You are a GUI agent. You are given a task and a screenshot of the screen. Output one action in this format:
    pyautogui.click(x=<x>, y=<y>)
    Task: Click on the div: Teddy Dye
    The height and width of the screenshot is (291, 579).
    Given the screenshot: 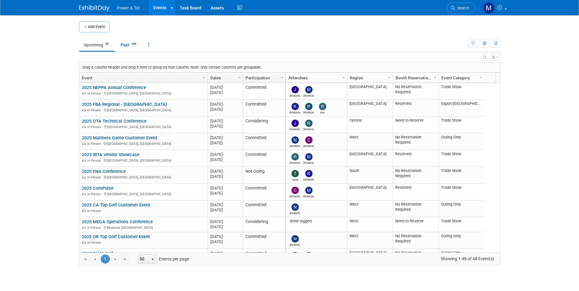 What is the action you would take?
    pyautogui.click(x=295, y=179)
    